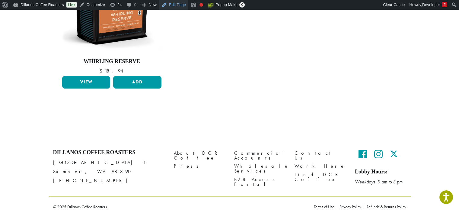  Describe the element at coordinates (321, 177) in the screenshot. I see `a: Find DCR Coffee` at that location.